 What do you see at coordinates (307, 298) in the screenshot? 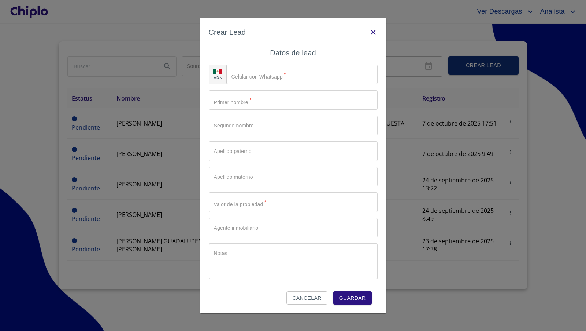
I see `span: Cancelar` at bounding box center [307, 298].